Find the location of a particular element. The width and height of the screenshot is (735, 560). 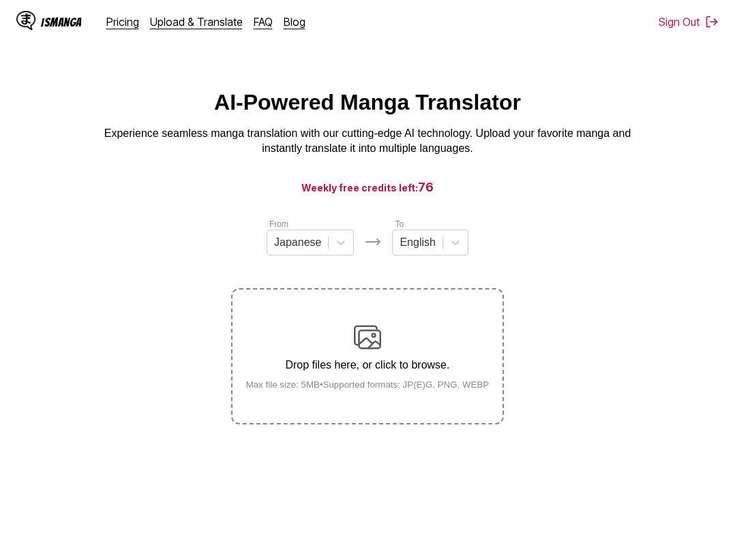

img: IsManga Logo is located at coordinates (26, 20).